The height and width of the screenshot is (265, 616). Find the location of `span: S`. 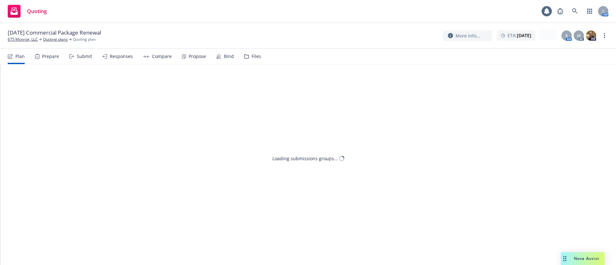

span: S is located at coordinates (566, 36).